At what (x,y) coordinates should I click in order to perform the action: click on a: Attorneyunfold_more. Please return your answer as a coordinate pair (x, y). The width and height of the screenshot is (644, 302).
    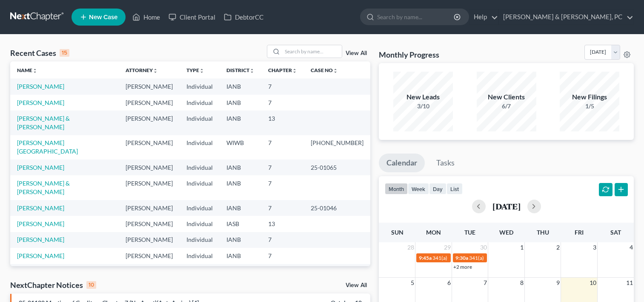
    Looking at the image, I should click on (142, 70).